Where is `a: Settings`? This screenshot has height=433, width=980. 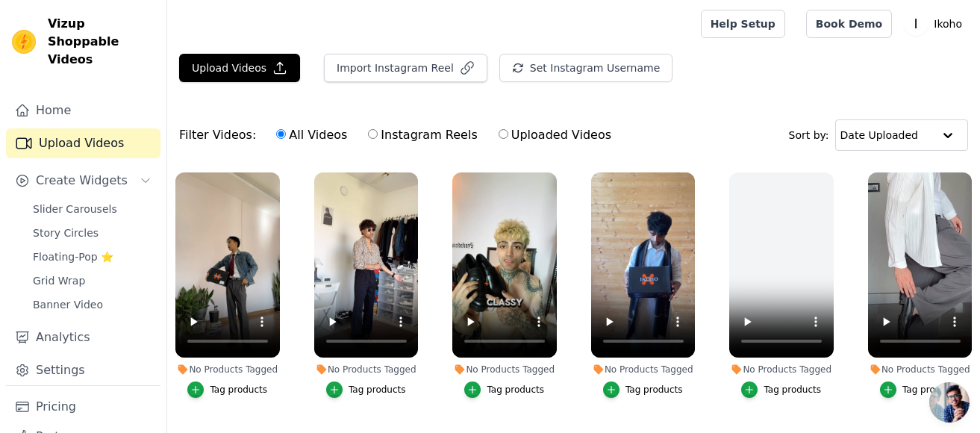
a: Settings is located at coordinates (83, 371).